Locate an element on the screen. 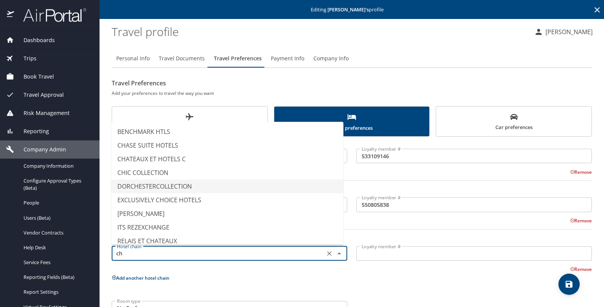 The image size is (604, 307). li: CHASE SUITE HOTELS is located at coordinates (227, 145).